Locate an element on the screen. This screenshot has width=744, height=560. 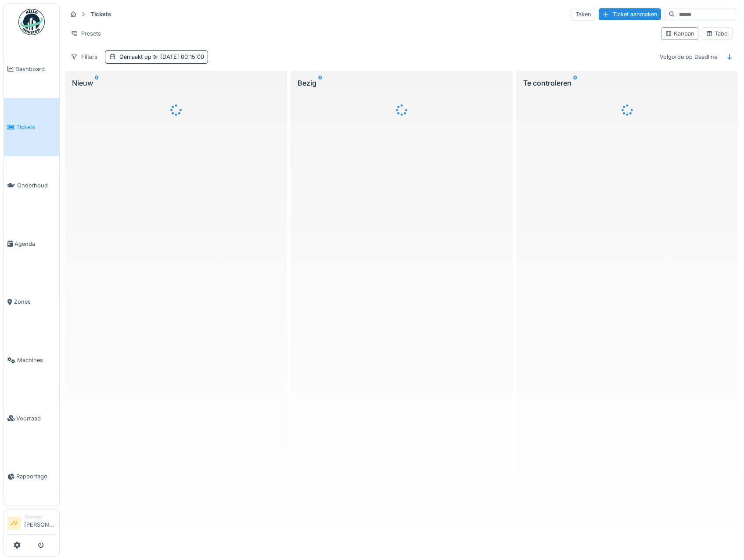
span: Agenda is located at coordinates (35, 244).